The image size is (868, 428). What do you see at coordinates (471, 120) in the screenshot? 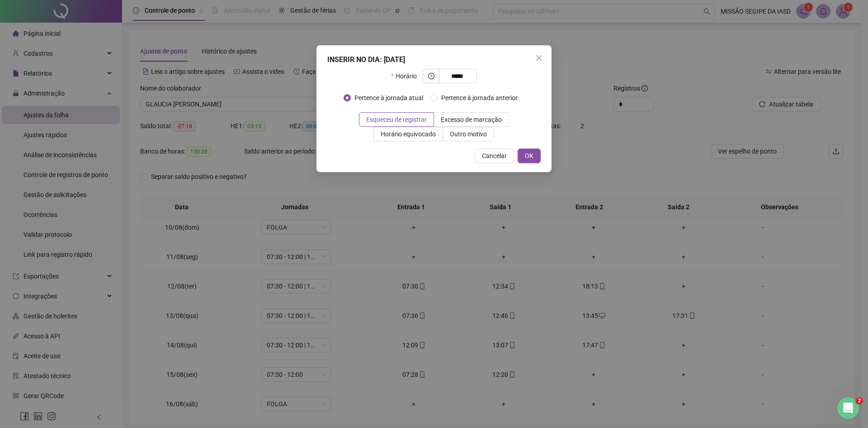
I see `span: Excesso de marcação` at bounding box center [471, 120].